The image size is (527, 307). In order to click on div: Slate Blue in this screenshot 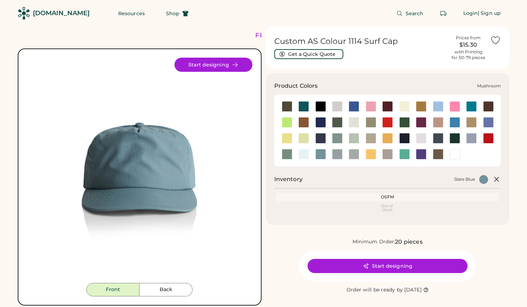, I will do `click(464, 179)`.